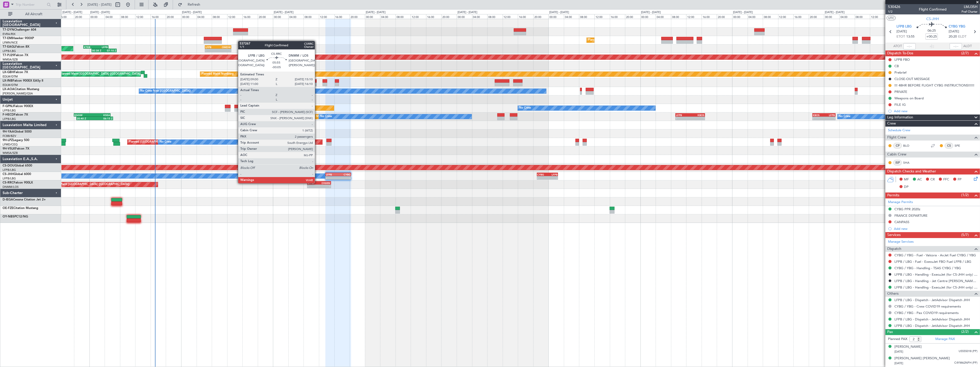  I want to click on a: CYBG / YBG - Handling - TSAS CYBG / YBG, so click(927, 268).